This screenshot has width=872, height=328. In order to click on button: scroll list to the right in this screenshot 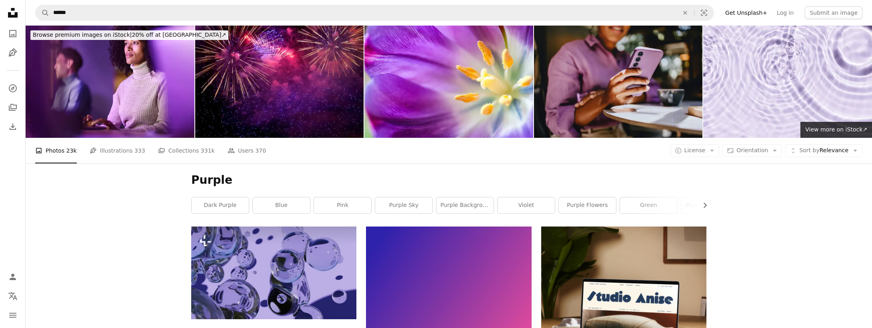, I will do `click(702, 206)`.